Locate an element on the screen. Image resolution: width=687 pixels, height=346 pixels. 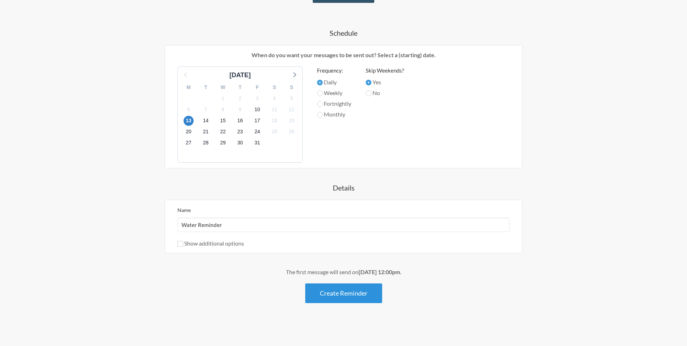
span: Friday 14 November 2025 is located at coordinates (206, 121).